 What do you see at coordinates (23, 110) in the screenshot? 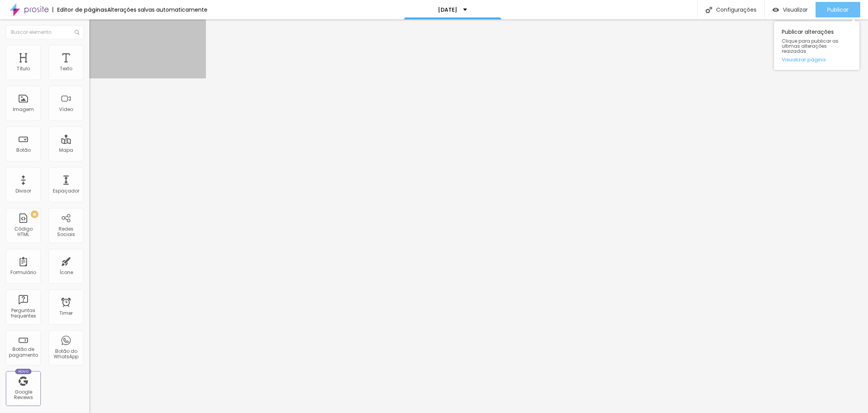
I see `div: Imagem` at bounding box center [23, 110].